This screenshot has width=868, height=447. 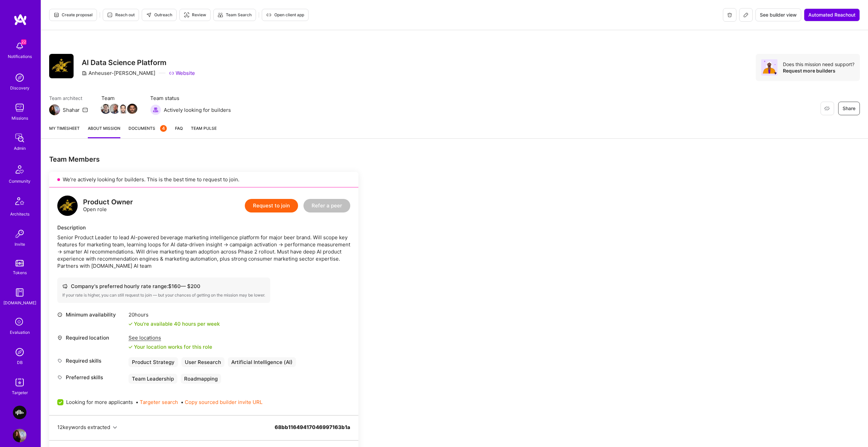 What do you see at coordinates (204, 128) in the screenshot?
I see `span: Team Pulse` at bounding box center [204, 128].